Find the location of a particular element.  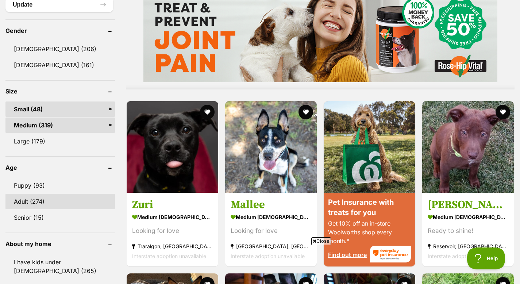

a: Large (179) is located at coordinates (60, 141).